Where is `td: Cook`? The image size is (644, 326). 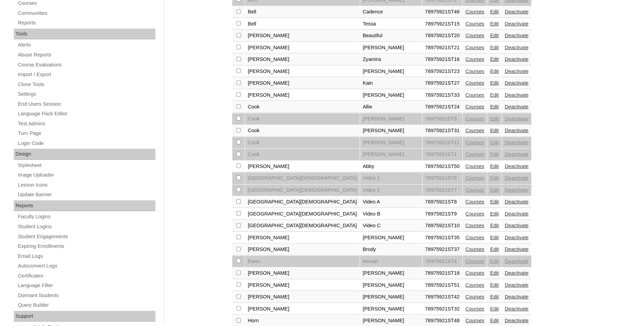
td: Cook is located at coordinates (302, 119).